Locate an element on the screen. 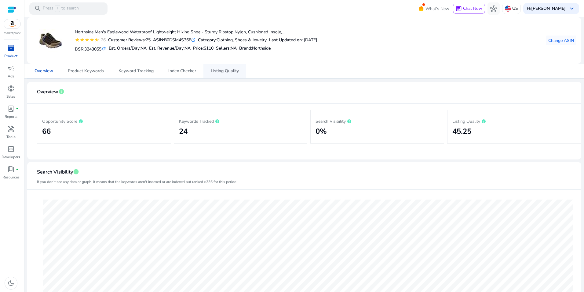 The image size is (584, 292). h2: 66 is located at coordinates (104, 131).